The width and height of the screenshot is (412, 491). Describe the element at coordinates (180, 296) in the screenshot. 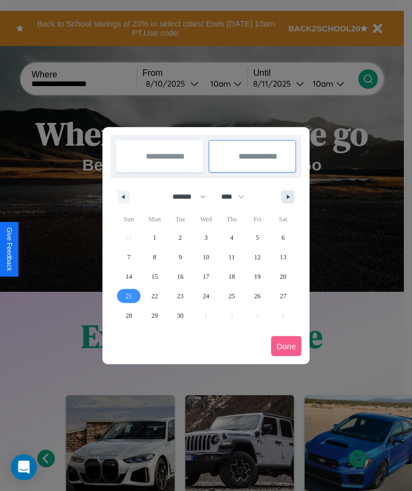

I see `button: 23` at that location.